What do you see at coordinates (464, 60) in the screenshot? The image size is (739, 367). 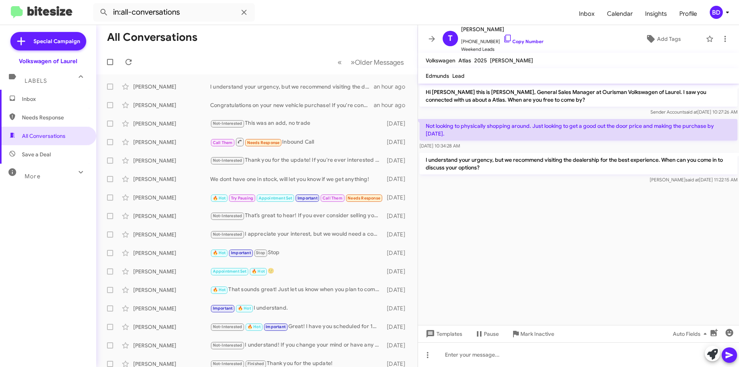 I see `span: Atlas` at bounding box center [464, 60].